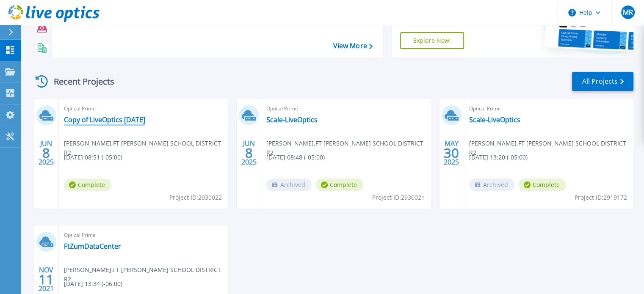 Image resolution: width=644 pixels, height=294 pixels. What do you see at coordinates (627, 12) in the screenshot?
I see `span: MR` at bounding box center [627, 12].